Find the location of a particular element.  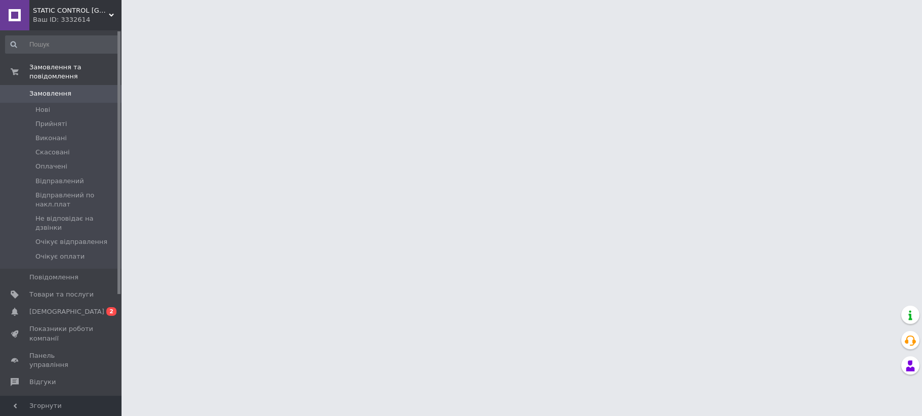

span: Відгуки is located at coordinates (43, 382).